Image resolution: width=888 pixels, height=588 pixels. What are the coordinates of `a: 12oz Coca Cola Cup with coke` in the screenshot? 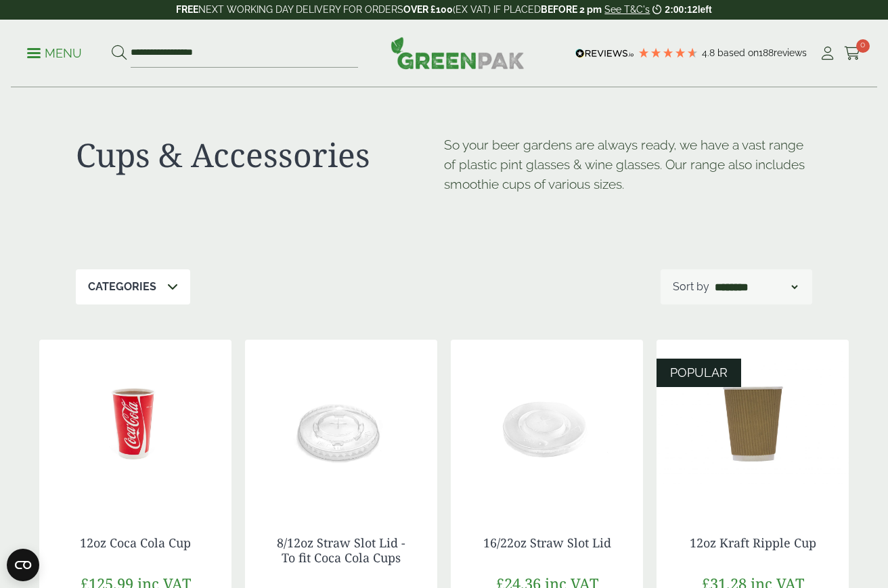 It's located at (135, 424).